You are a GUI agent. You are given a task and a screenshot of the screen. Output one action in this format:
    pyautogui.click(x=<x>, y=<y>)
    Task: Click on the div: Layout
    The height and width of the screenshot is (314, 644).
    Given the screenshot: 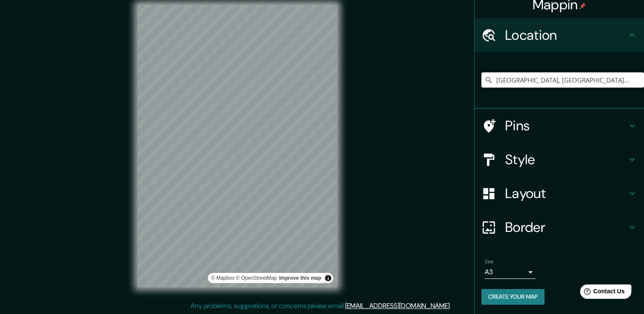 What is the action you would take?
    pyautogui.click(x=559, y=193)
    